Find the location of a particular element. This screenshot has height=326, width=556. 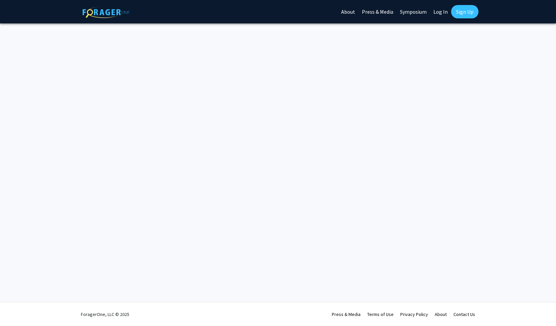

a: Terms of Use is located at coordinates (380, 314).